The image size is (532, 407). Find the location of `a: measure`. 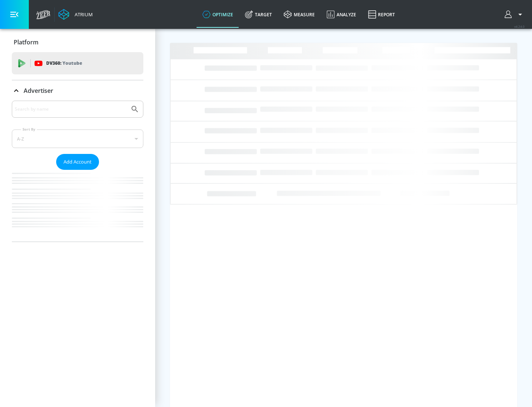

a: measure is located at coordinates (300, 14).